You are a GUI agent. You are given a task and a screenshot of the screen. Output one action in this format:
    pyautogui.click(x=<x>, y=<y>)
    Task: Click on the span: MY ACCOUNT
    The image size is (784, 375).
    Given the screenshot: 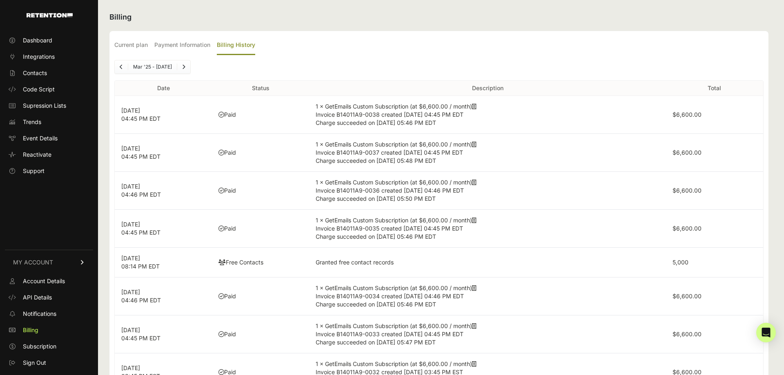 What is the action you would take?
    pyautogui.click(x=33, y=263)
    